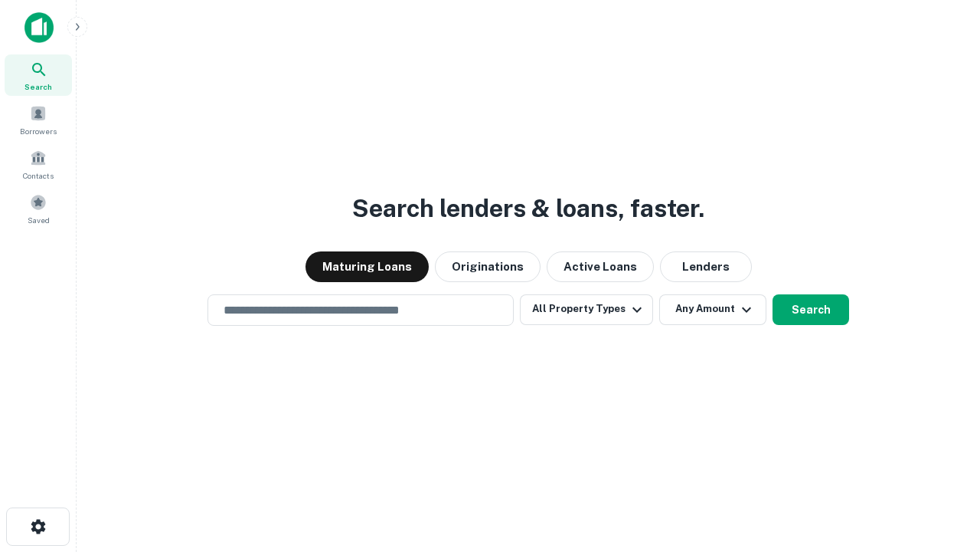 Image resolution: width=980 pixels, height=552 pixels. I want to click on span: Contacts, so click(38, 175).